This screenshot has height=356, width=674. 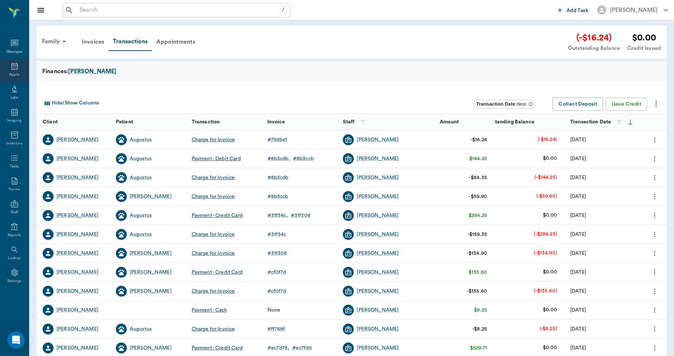 What do you see at coordinates (178, 10) in the screenshot?
I see `input: Search` at bounding box center [178, 10].